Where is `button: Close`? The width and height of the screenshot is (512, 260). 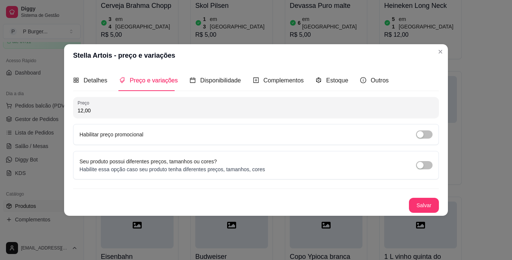 button: Close is located at coordinates (441, 52).